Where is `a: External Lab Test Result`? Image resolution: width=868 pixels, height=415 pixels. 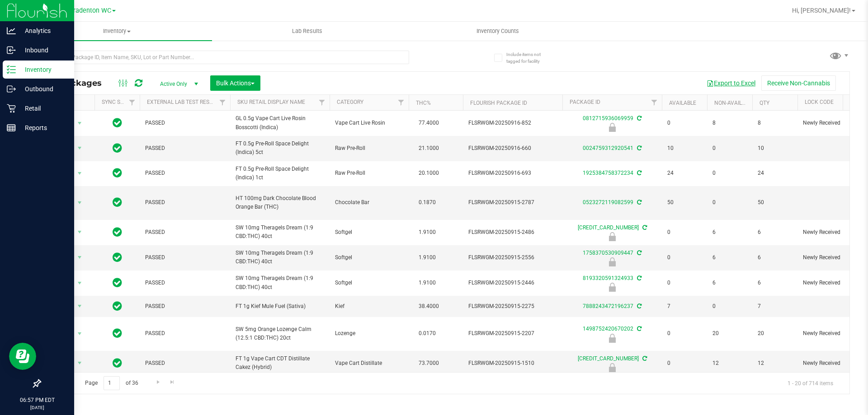 a: External Lab Test Result is located at coordinates (182, 102).